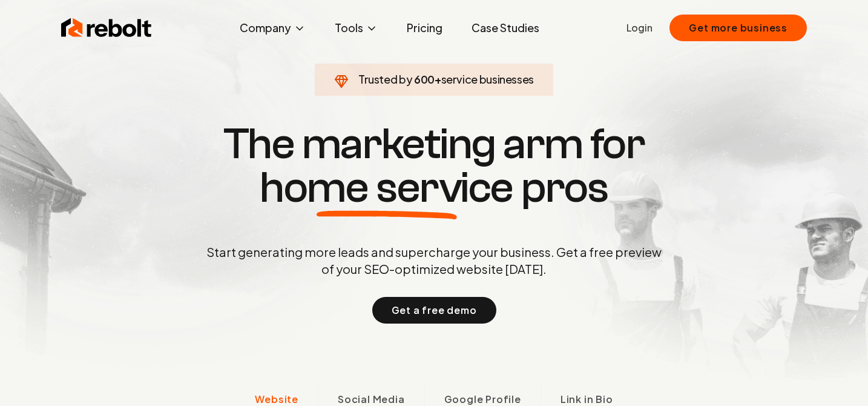 This screenshot has width=868, height=406. What do you see at coordinates (386, 188) in the screenshot?
I see `span: home service` at bounding box center [386, 188].